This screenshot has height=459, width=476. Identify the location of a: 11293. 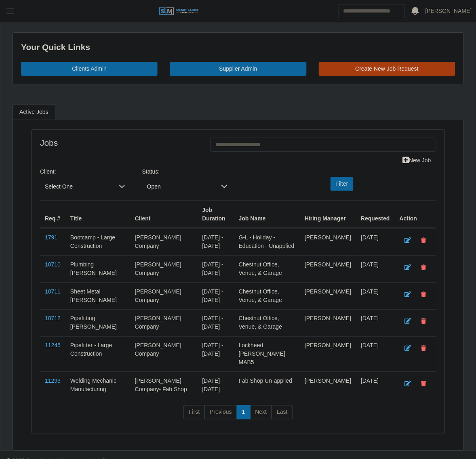
(53, 381).